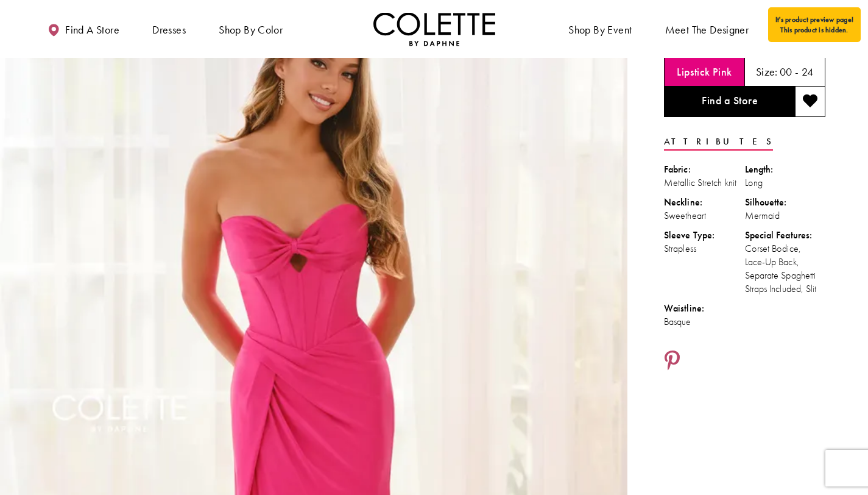 The height and width of the screenshot is (495, 868). What do you see at coordinates (815, 24) in the screenshot?
I see `div: It's product preview page! This product is hidden.` at bounding box center [815, 24].